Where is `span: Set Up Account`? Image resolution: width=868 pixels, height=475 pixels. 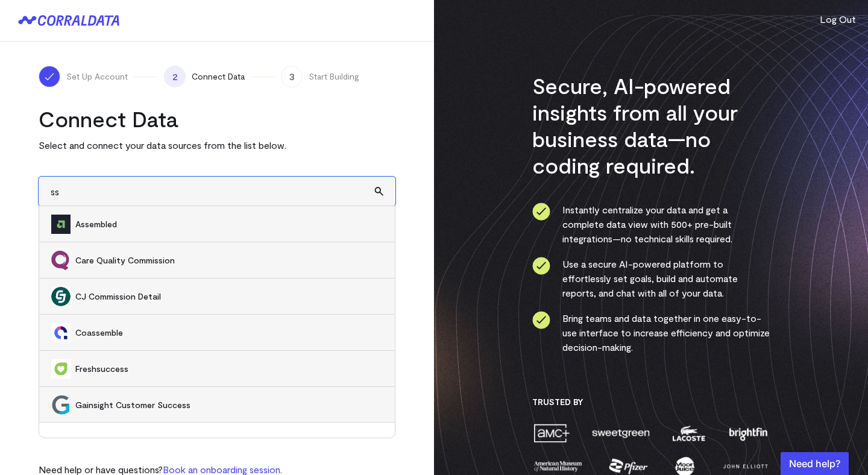
span: Set Up Account is located at coordinates (97, 77).